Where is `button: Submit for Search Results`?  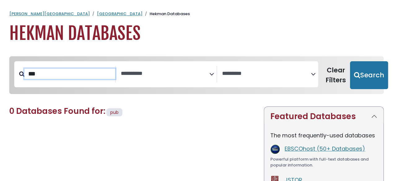
button: Submit for Search Results is located at coordinates (369, 75).